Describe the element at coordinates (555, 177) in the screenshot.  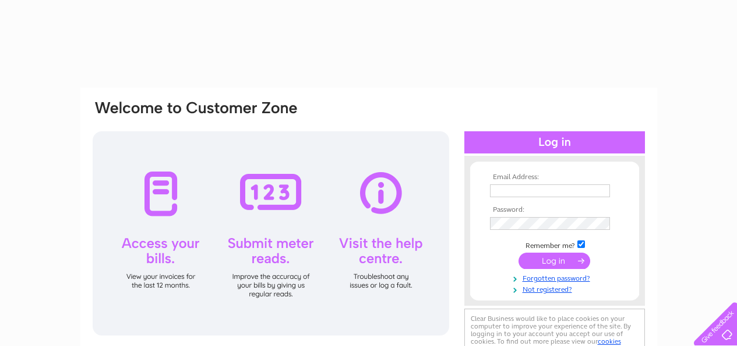
I see `th: Email Address:` at that location.